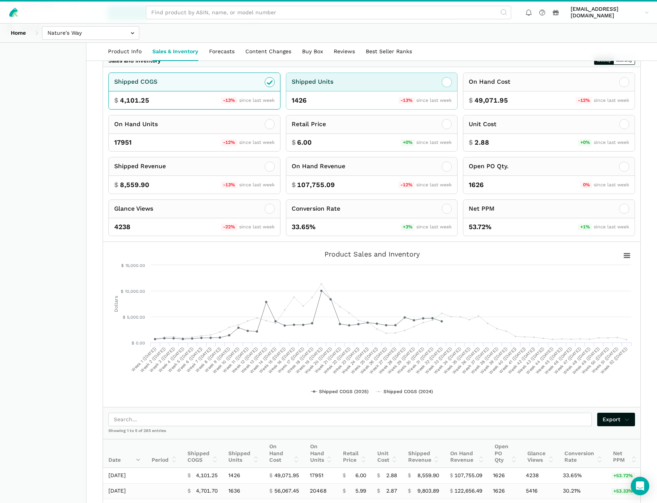  I want to click on span: -13%, so click(229, 101).